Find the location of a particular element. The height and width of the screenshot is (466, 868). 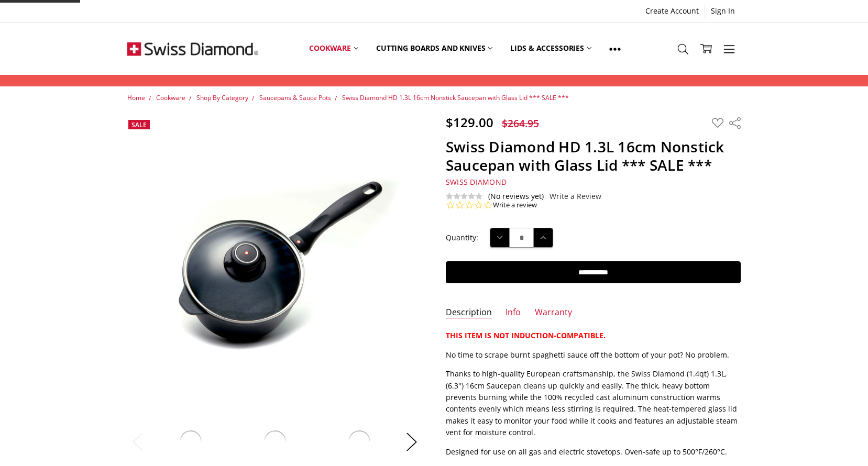

p: Thanks to high-quality European craftsmanship, the Swiss Diamond (1.4qt) 1.3L, (6.3") 16cm Saucep... is located at coordinates (593, 403).